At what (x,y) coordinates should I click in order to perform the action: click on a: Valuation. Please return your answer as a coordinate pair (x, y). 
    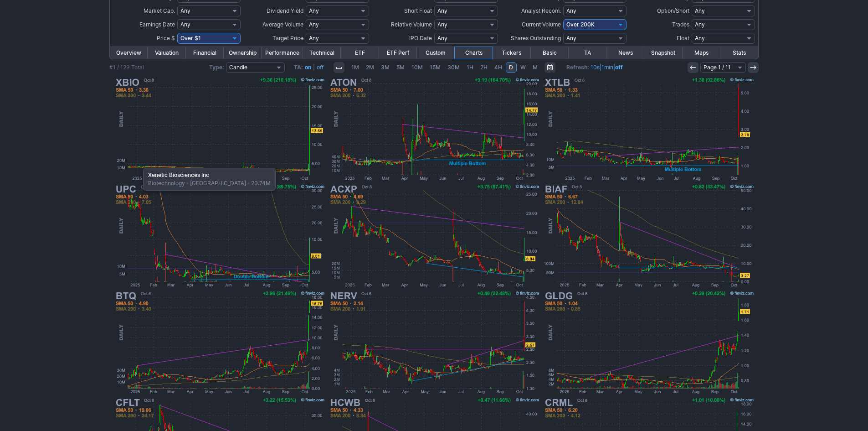
    Looking at the image, I should click on (166, 53).